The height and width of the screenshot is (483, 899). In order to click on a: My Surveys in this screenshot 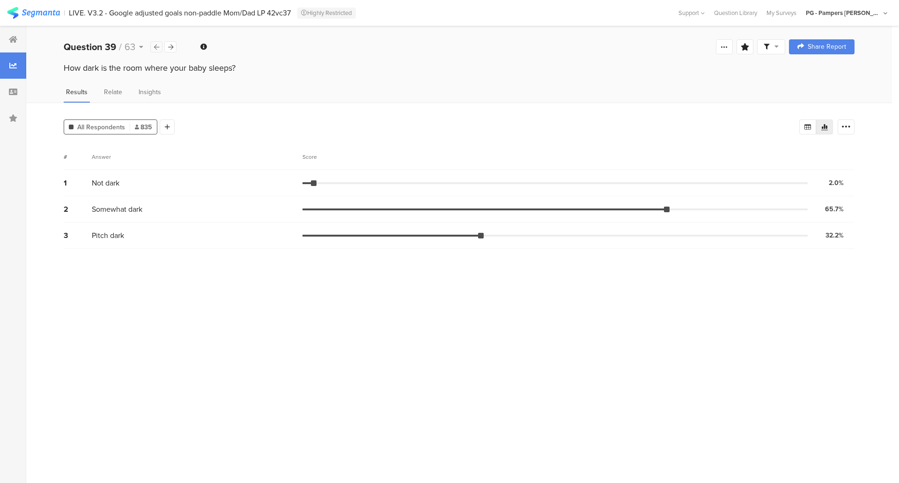, I will do `click(782, 13)`.